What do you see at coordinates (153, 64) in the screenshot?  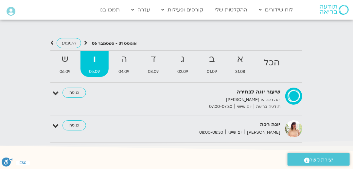 I see `a: ד03.09` at bounding box center [153, 64].